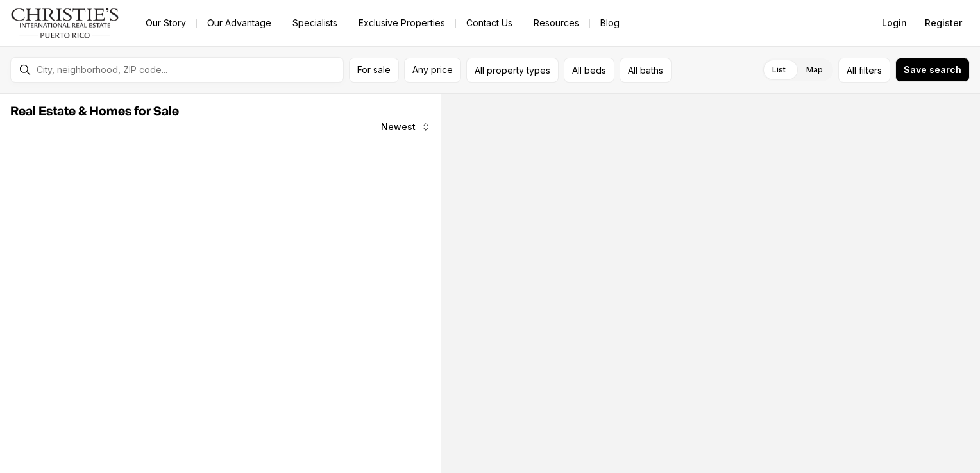 The width and height of the screenshot is (980, 473). I want to click on button: Login, so click(894, 23).